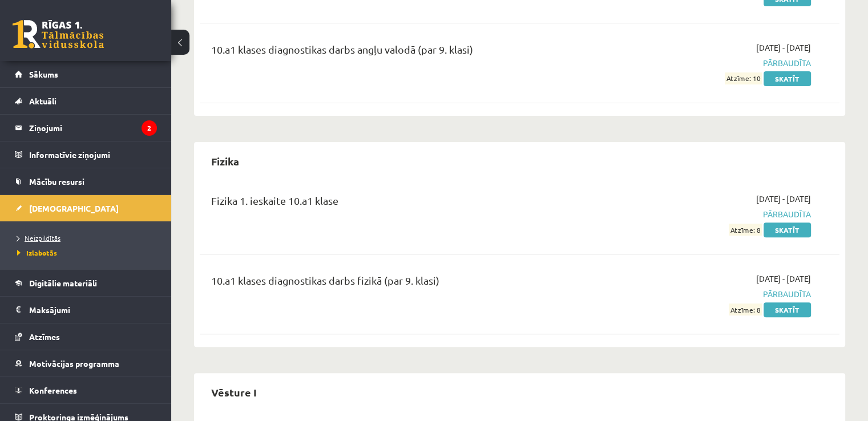  What do you see at coordinates (149, 128) in the screenshot?
I see `i: 2` at bounding box center [149, 128].